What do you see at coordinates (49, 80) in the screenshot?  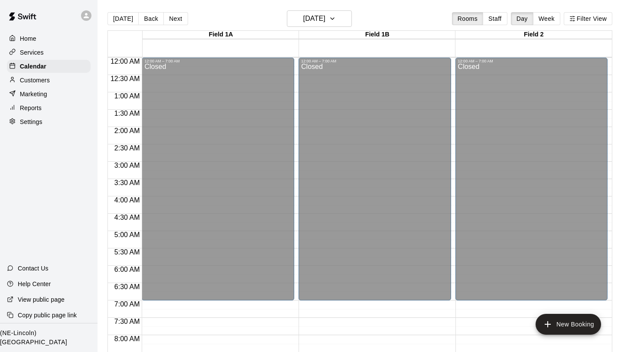 I see `a: Customers` at bounding box center [49, 80].